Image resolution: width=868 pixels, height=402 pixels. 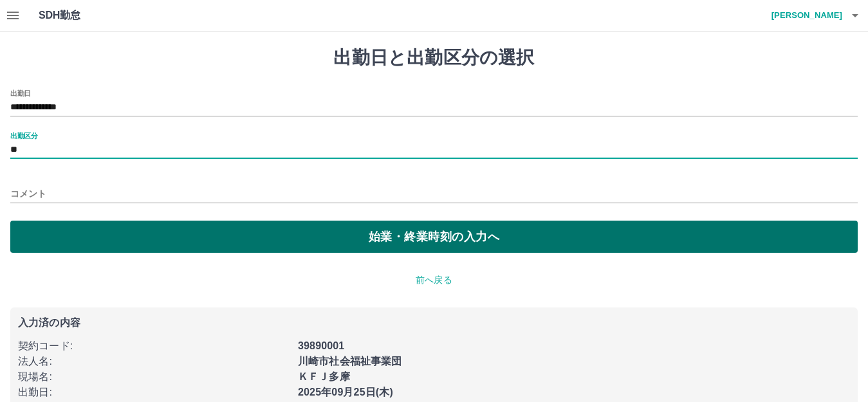 What do you see at coordinates (351, 361) in the screenshot?
I see `b: 川崎市社会福祉事業団` at bounding box center [351, 361].